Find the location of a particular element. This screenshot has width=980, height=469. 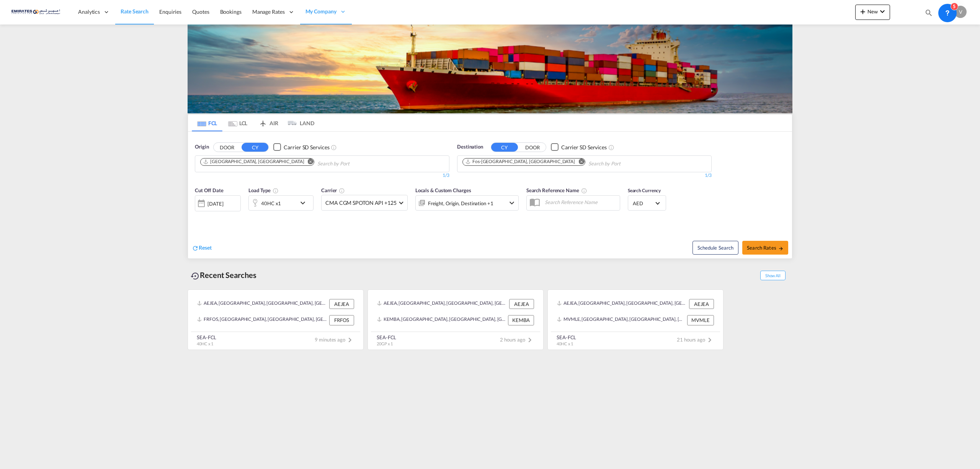

md-tab-item: AIR is located at coordinates (268, 123).